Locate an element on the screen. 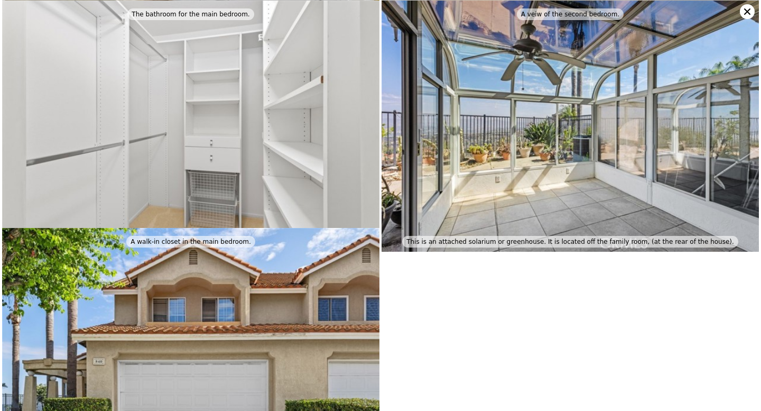 The height and width of the screenshot is (411, 761). div: The bathroom for the main bedroom. is located at coordinates (190, 14).